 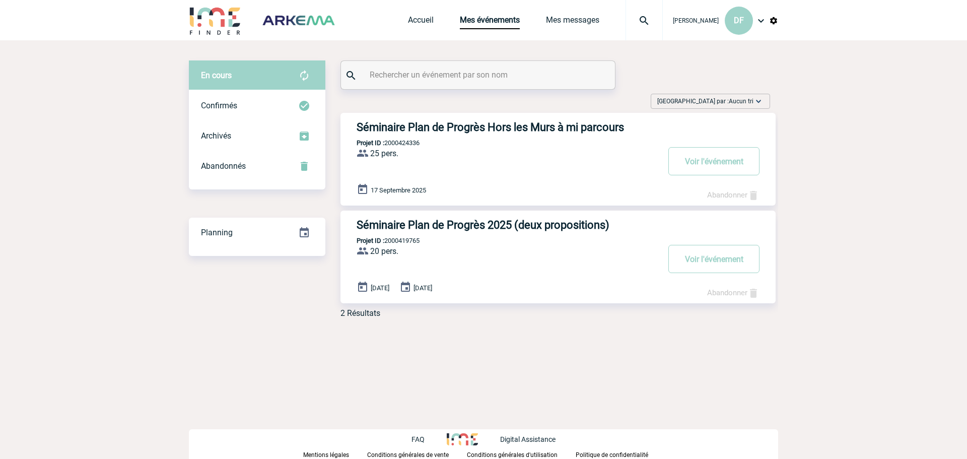 I want to click on span: Confirmés, so click(x=219, y=105).